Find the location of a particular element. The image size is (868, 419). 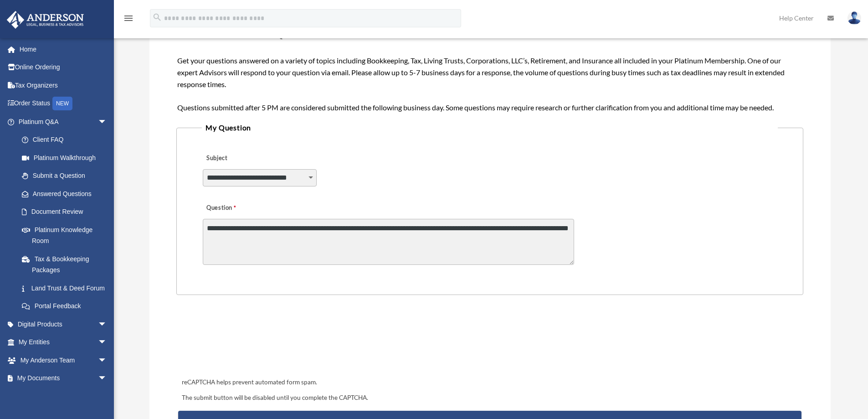

a: Online Learningarrow_drop_down is located at coordinates (64, 396).